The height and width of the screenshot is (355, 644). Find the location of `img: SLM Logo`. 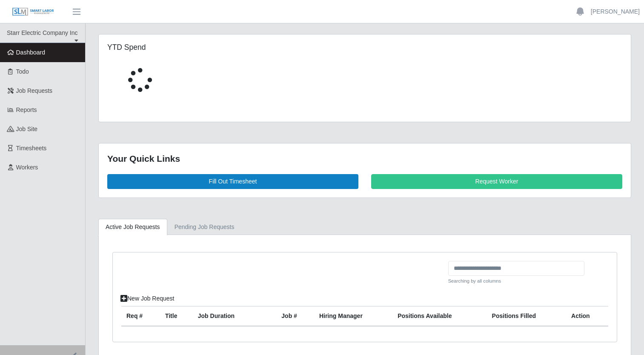

img: SLM Logo is located at coordinates (33, 12).